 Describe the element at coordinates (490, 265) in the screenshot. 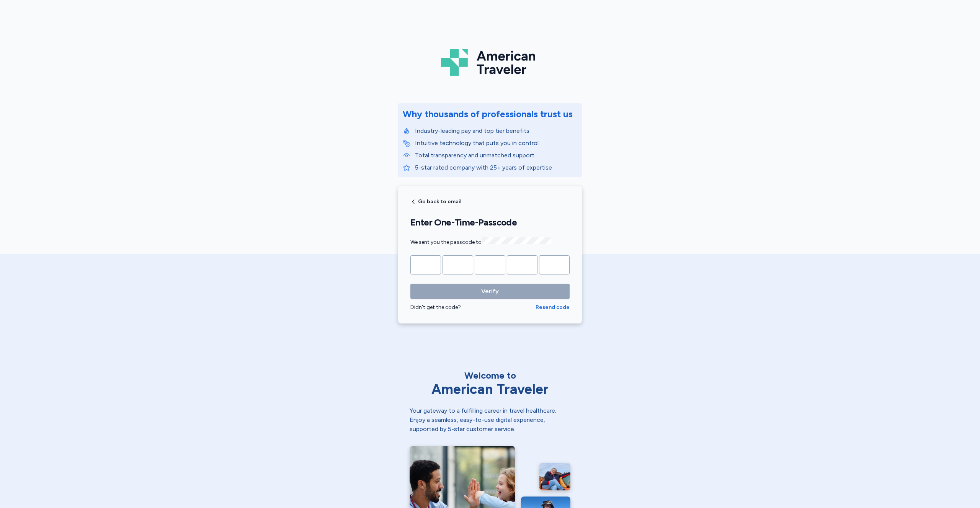

I see `input: Please enter OTP character 3` at that location.